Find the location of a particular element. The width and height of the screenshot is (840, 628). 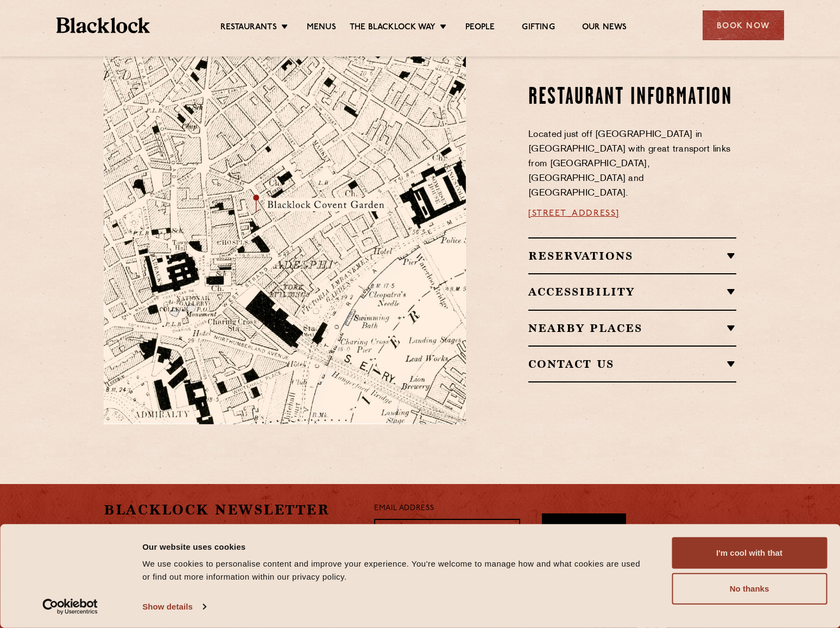

button: No thanks is located at coordinates (749, 589).